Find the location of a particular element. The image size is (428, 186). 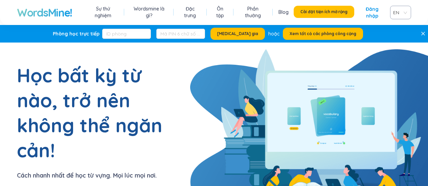

font: Học bất kỳ từ nào, trở nên không thể ngăn cản! is located at coordinates (90, 113).